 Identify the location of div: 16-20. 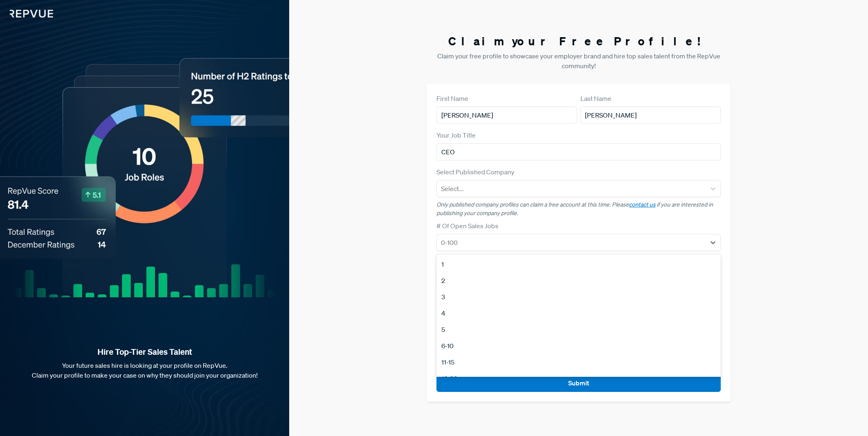
(579, 379).